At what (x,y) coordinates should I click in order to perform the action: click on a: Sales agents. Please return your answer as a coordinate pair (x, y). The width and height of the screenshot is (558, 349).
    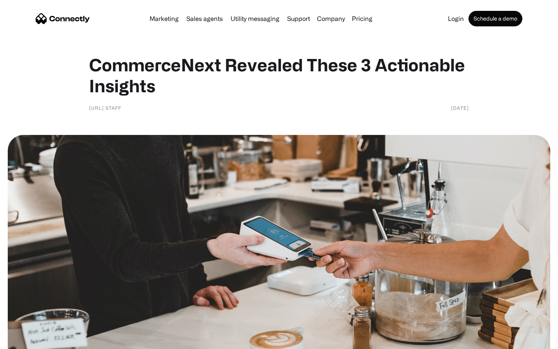
    Looking at the image, I should click on (205, 19).